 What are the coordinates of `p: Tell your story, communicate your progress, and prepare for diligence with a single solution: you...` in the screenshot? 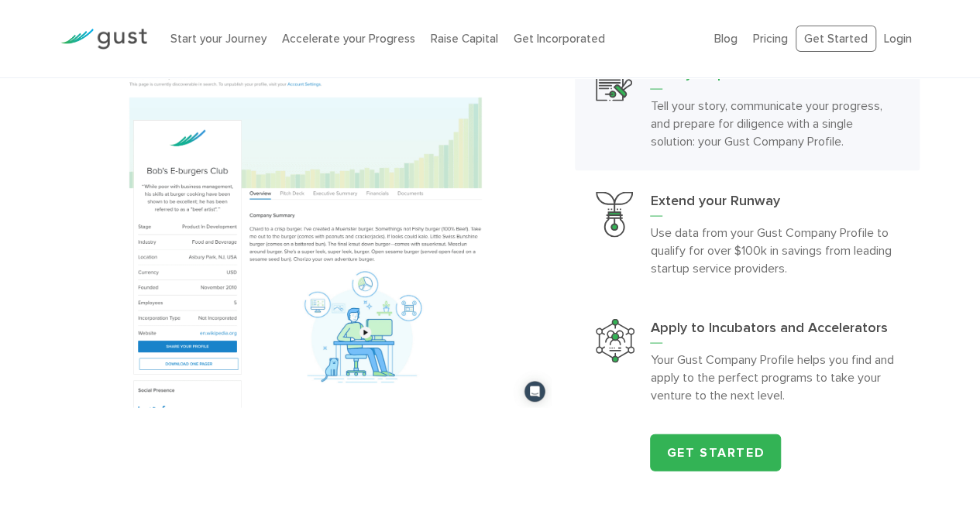 It's located at (774, 123).